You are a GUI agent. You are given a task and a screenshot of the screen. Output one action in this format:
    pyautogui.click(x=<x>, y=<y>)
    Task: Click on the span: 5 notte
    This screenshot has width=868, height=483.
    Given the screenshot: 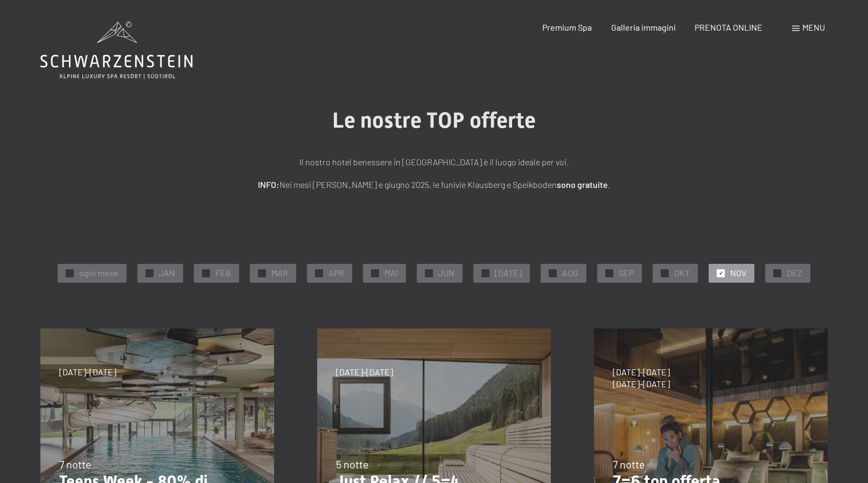 What is the action you would take?
    pyautogui.click(x=352, y=465)
    